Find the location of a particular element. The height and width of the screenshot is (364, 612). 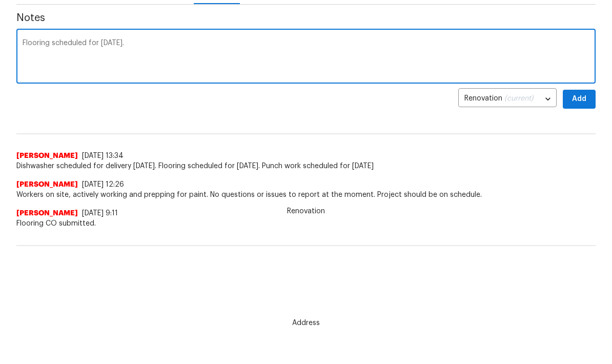

span: Add is located at coordinates (579, 99).